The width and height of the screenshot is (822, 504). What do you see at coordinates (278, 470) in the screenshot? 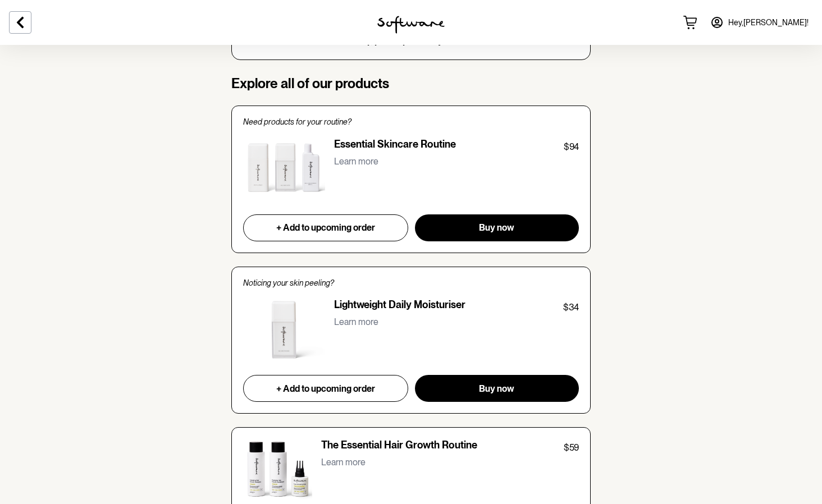
I see `img: The Essential Hair Growth Routine product` at bounding box center [278, 470].